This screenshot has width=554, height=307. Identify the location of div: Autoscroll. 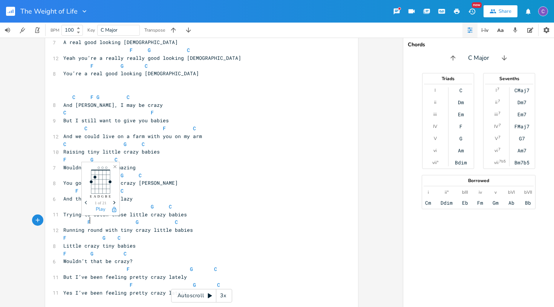
(202, 296).